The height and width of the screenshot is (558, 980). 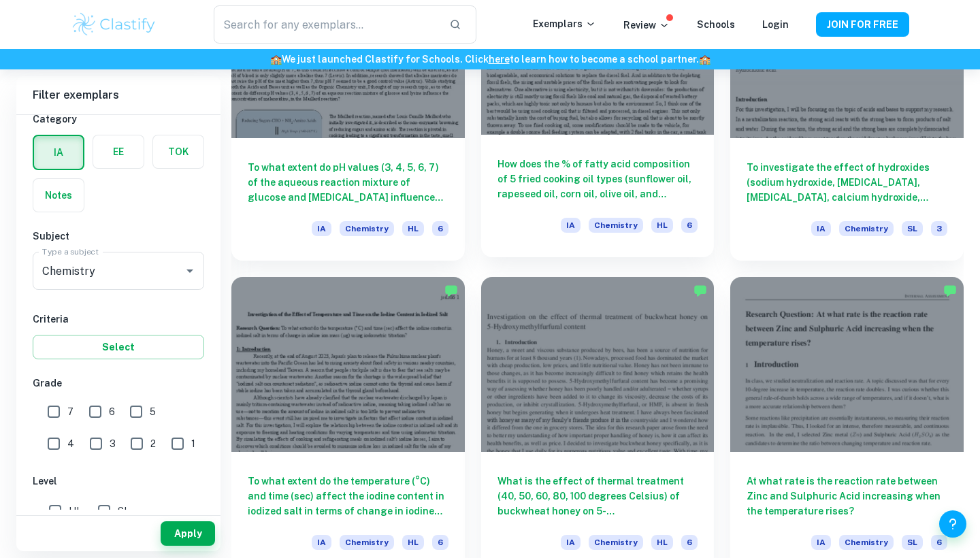 I want to click on h6: Level, so click(x=118, y=481).